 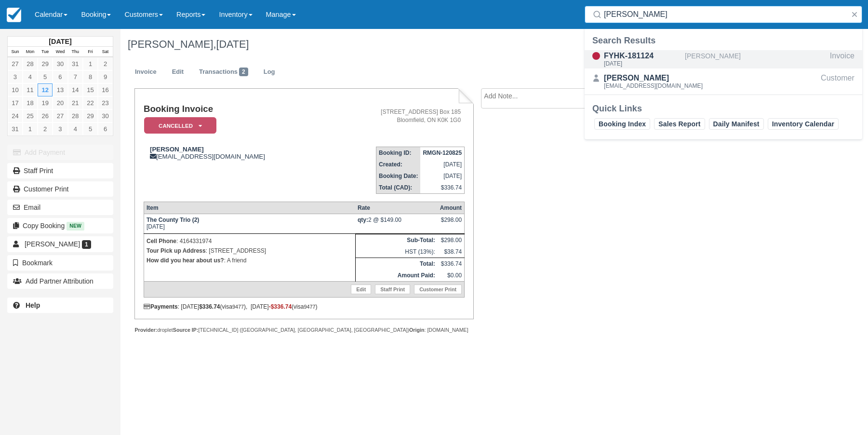 I want to click on strong: Provider:, so click(x=146, y=330).